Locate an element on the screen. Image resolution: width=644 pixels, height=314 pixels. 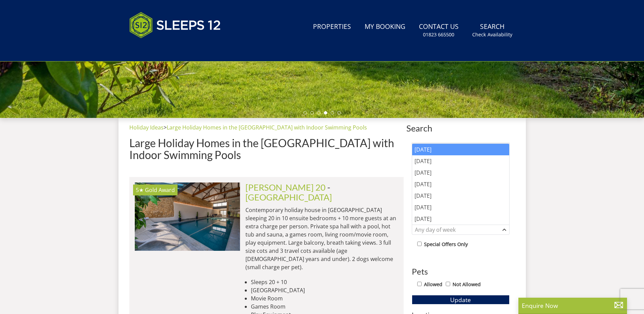
h3: Pets is located at coordinates (460, 271).